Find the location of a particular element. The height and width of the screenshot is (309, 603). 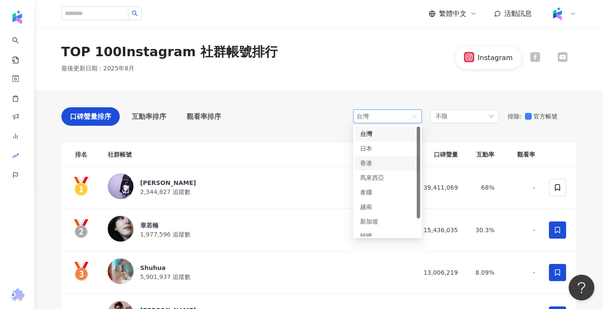

span: 活動訊息 is located at coordinates (518, 13).